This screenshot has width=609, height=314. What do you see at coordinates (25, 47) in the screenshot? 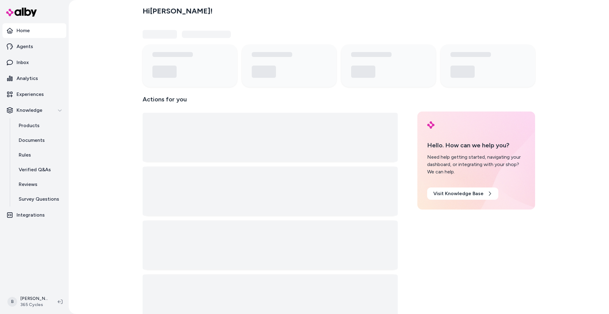
I see `p: Agents` at bounding box center [25, 47].